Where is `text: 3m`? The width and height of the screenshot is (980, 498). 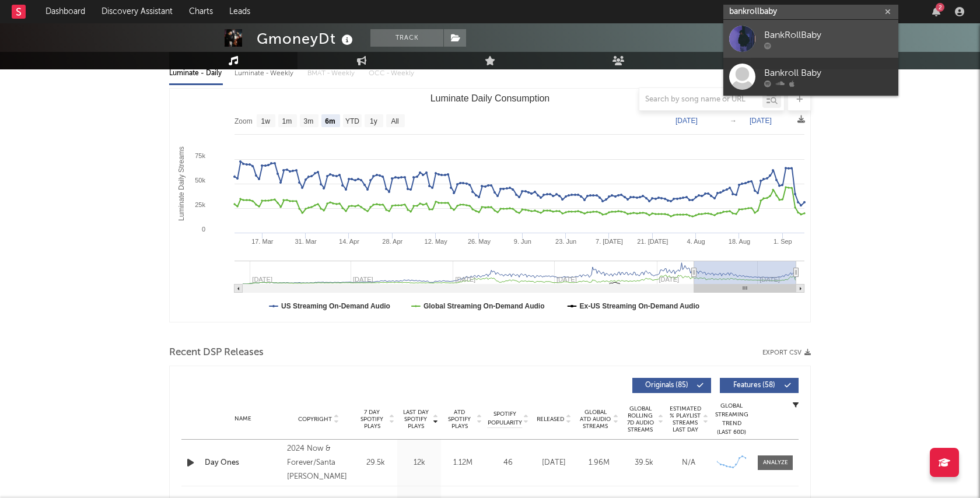
text: 3m is located at coordinates (309, 121).